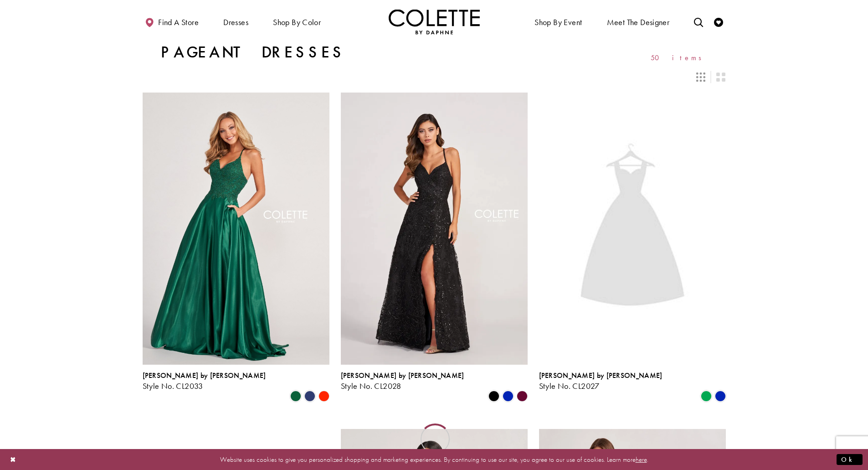  What do you see at coordinates (13, 460) in the screenshot?
I see `button: Close Dialog` at bounding box center [13, 460].